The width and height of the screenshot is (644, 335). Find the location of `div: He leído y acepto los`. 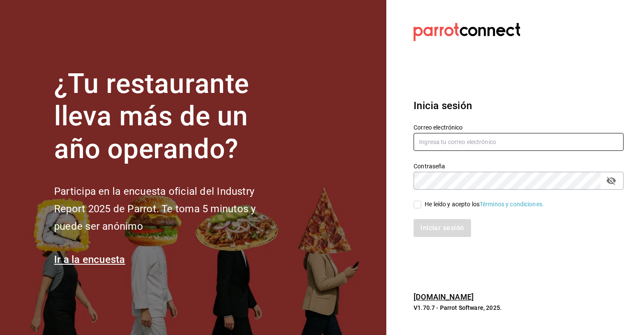

div: He leído y acepto los is located at coordinates (484, 204).